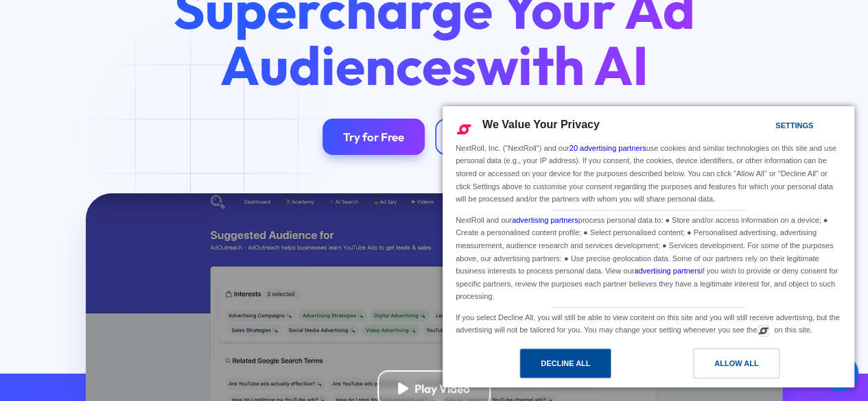 This screenshot has width=868, height=401. Describe the element at coordinates (648, 173) in the screenshot. I see `div: NextRoll, Inc. ("NextRoll") and our use cookies and similar technologies on this site and use per...` at that location.